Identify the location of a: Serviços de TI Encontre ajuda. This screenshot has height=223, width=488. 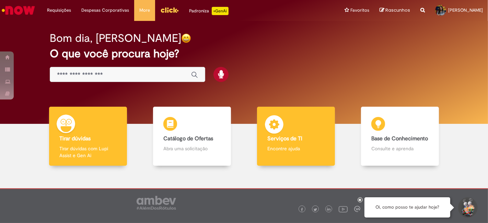
(296, 136).